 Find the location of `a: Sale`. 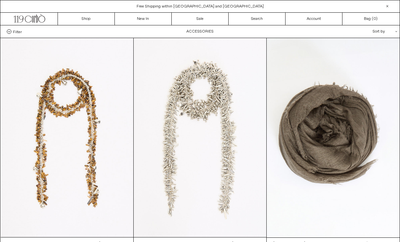

a: Sale is located at coordinates (200, 19).